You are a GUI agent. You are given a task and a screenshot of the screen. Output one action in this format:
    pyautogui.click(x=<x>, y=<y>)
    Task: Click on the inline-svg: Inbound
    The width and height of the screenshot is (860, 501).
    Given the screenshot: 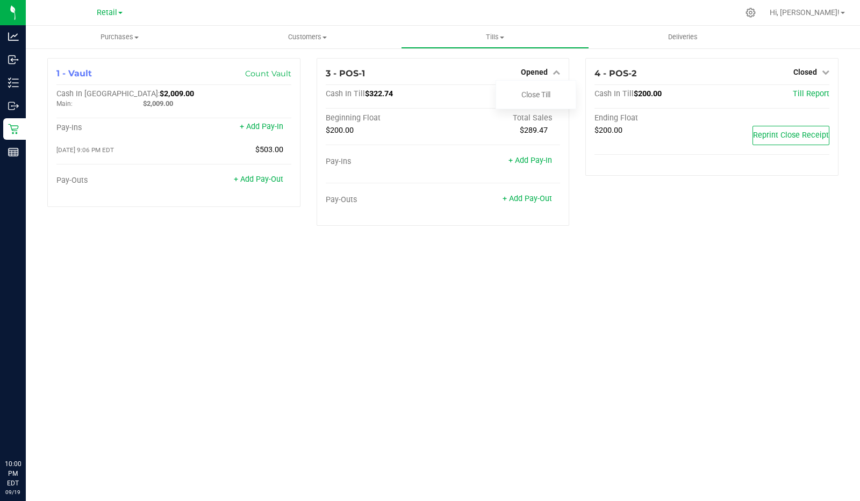 What is the action you would take?
    pyautogui.click(x=13, y=60)
    